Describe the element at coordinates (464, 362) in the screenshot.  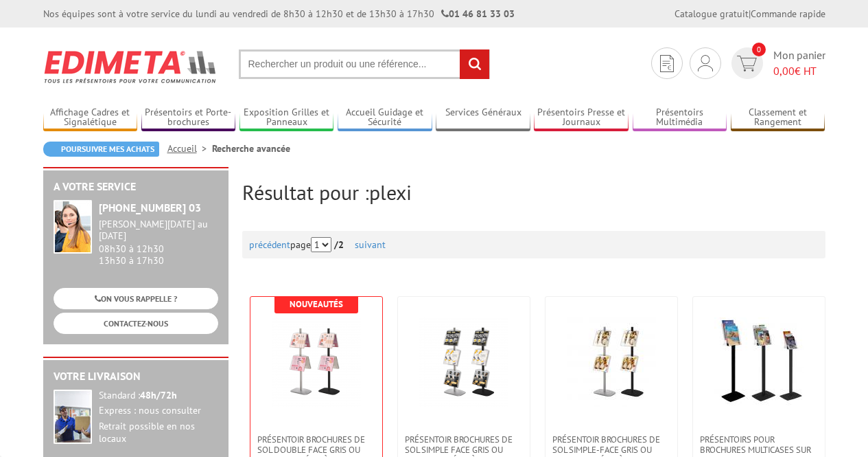
I see `img: Présentoir brochures de sol simple face GRIS ou NOIR avec 3 étagères PLEXIGLASS` at that location.